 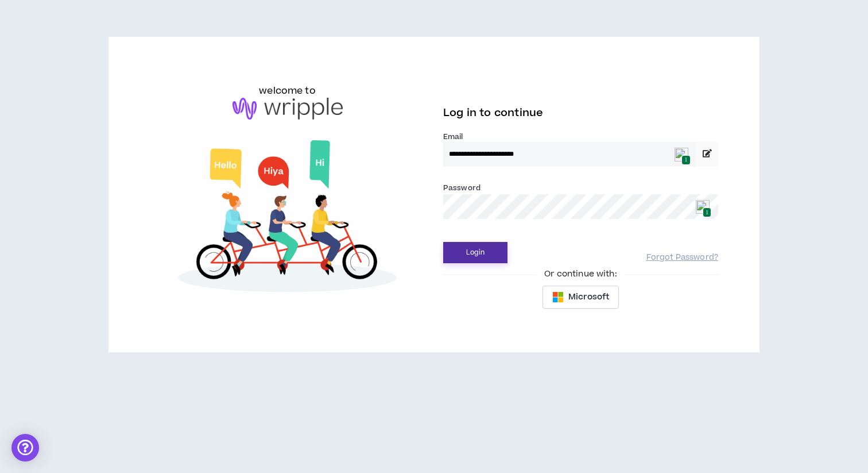 I want to click on div: Open Intercom Messenger, so click(x=25, y=447).